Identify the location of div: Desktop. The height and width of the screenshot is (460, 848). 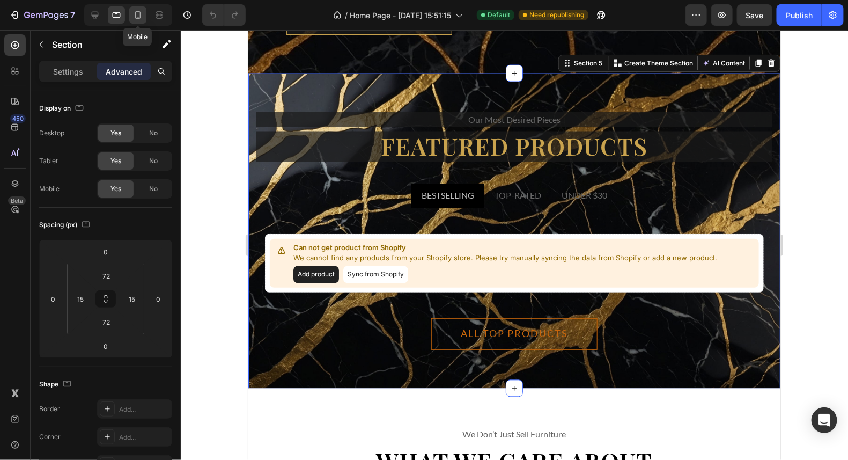
(51, 133).